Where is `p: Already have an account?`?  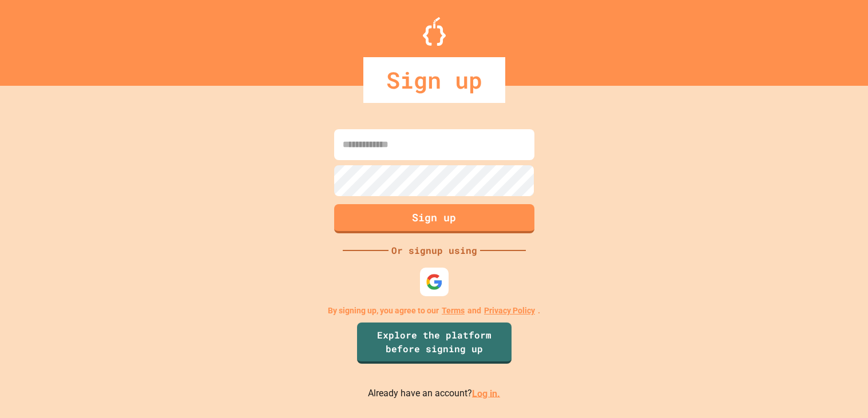 p: Already have an account? is located at coordinates (434, 393).